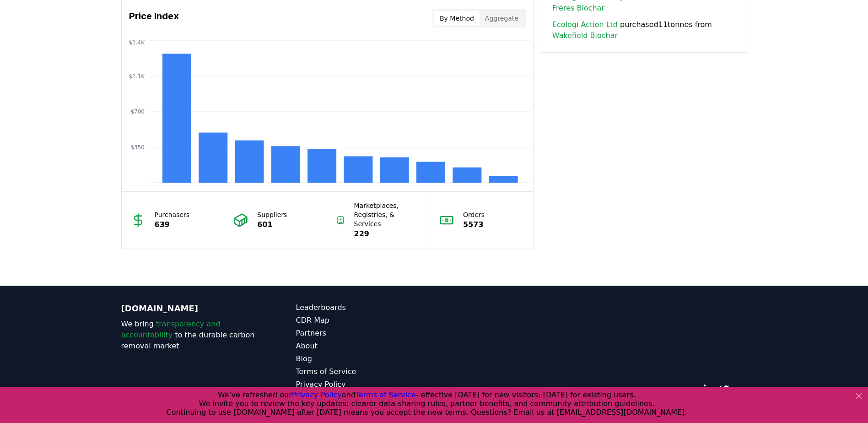  I want to click on a: Freres Biochar, so click(579, 8).